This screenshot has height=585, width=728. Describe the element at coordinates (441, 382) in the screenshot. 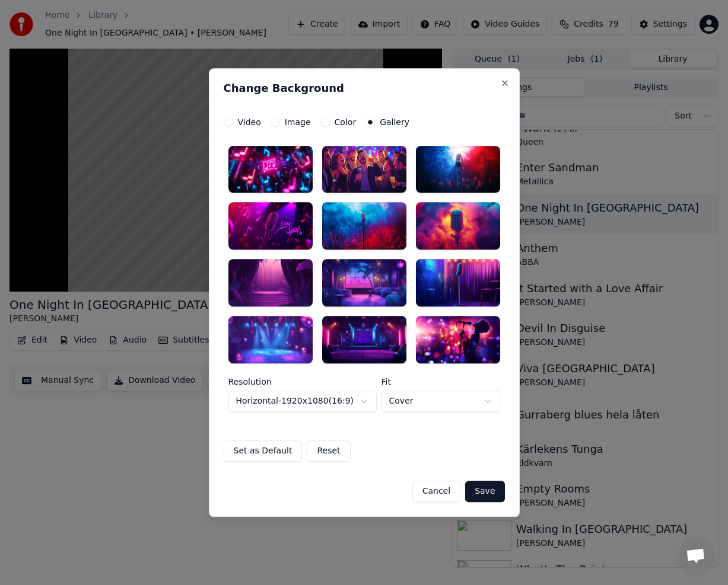

I see `label: Fit` at that location.